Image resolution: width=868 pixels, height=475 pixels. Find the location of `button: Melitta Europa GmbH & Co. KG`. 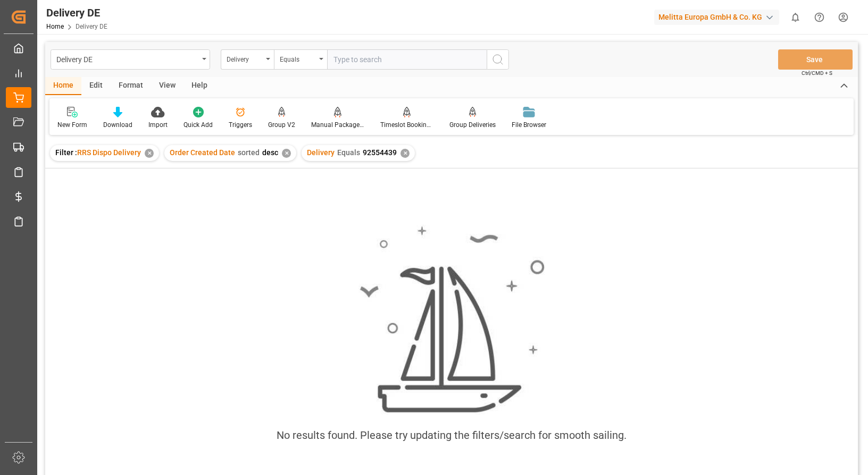

button: Melitta Europa GmbH & Co. KG is located at coordinates (719, 17).